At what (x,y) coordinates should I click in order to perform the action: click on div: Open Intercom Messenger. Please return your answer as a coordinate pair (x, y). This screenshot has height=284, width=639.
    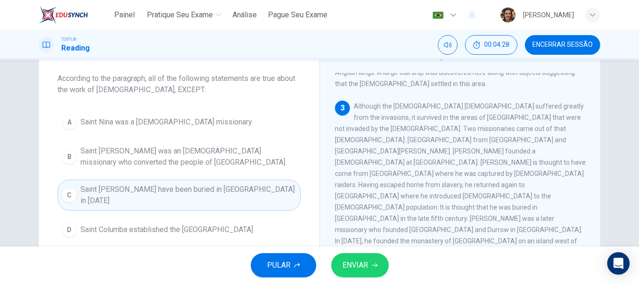
    Looking at the image, I should click on (618, 263).